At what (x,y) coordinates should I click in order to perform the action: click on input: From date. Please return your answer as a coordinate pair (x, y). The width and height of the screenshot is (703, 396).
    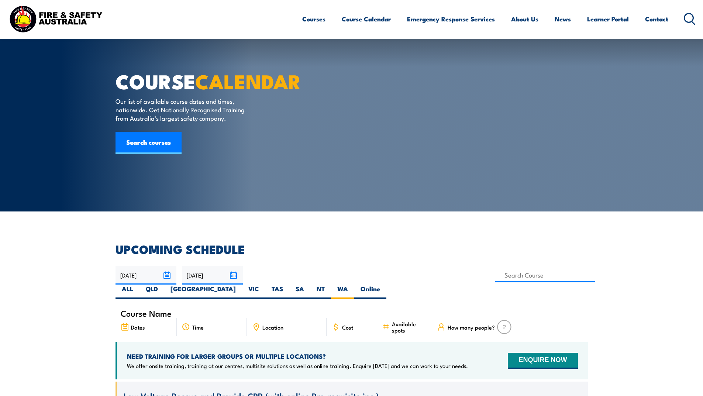
    Looking at the image, I should click on (146, 275).